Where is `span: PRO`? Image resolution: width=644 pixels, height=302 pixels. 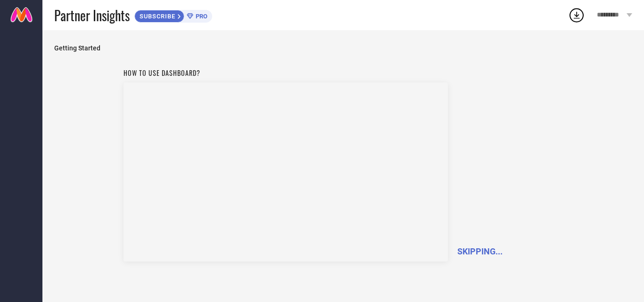 span: PRO is located at coordinates (201, 16).